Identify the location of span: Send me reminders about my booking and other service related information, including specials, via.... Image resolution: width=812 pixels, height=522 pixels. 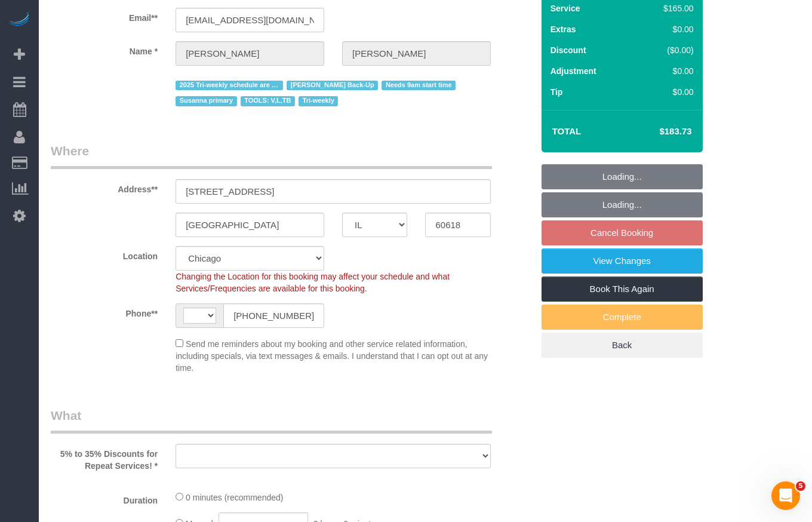
(331, 356).